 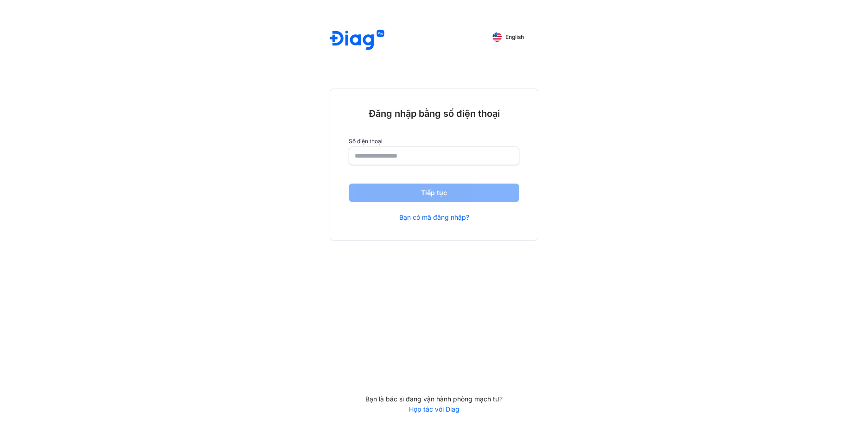 What do you see at coordinates (434, 217) in the screenshot?
I see `a: Bạn có mã đăng nhập?` at bounding box center [434, 217].